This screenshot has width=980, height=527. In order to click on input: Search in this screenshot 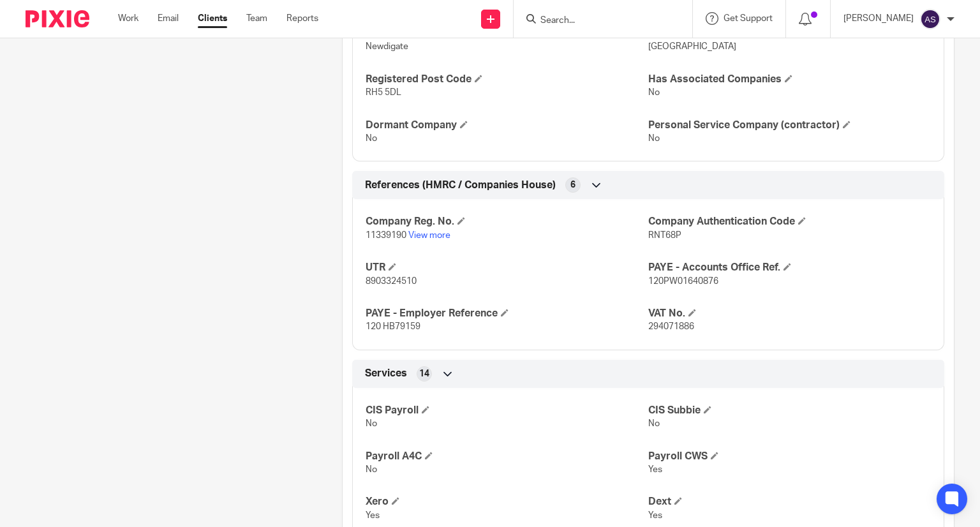, I will do `click(596, 21)`.